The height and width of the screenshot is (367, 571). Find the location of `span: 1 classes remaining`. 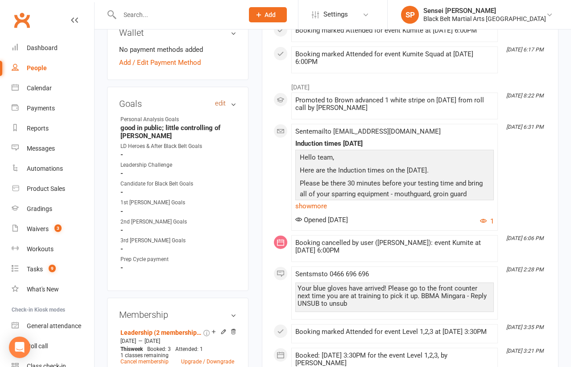

span: 1 classes remaining is located at coordinates (145, 355).